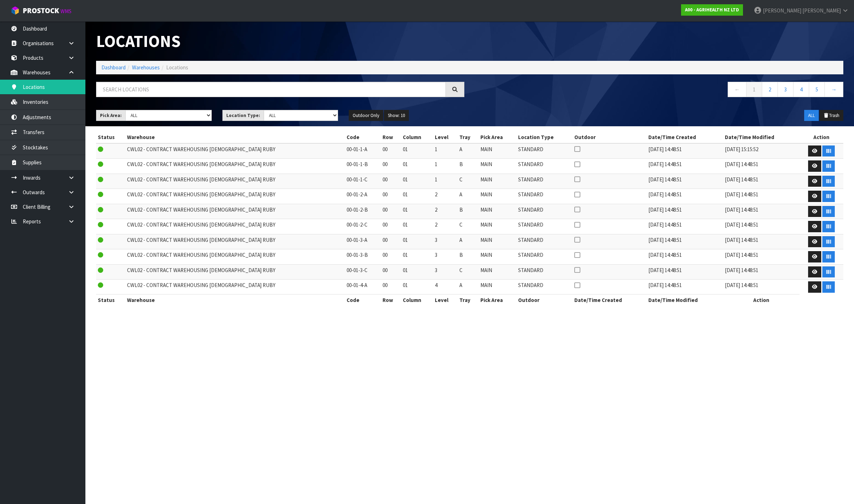 This screenshot has width=854, height=504. Describe the element at coordinates (271, 89) in the screenshot. I see `input: Search locations` at that location.